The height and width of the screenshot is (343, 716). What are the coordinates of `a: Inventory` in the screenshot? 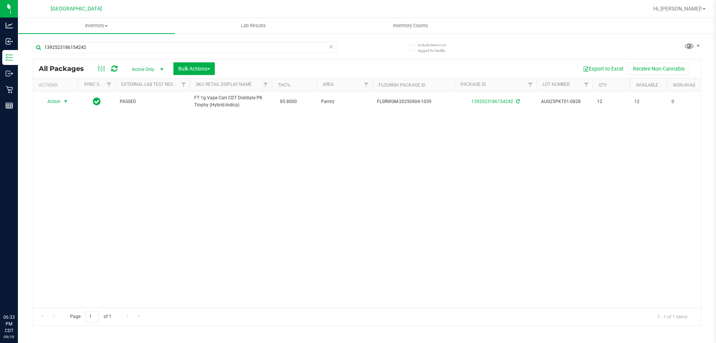 It's located at (96, 26).